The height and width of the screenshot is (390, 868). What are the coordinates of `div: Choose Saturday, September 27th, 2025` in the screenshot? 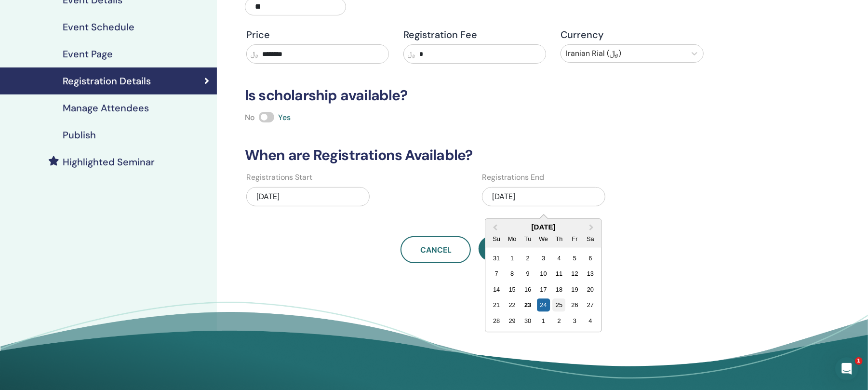 It's located at (591, 305).